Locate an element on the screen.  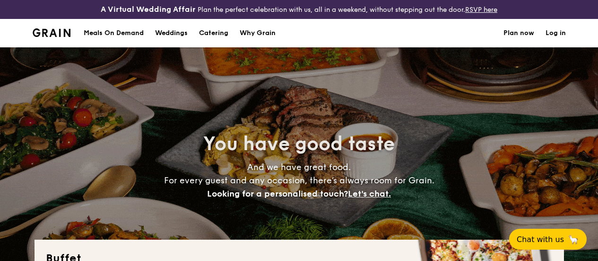
div: Why Grain is located at coordinates (258, 33).